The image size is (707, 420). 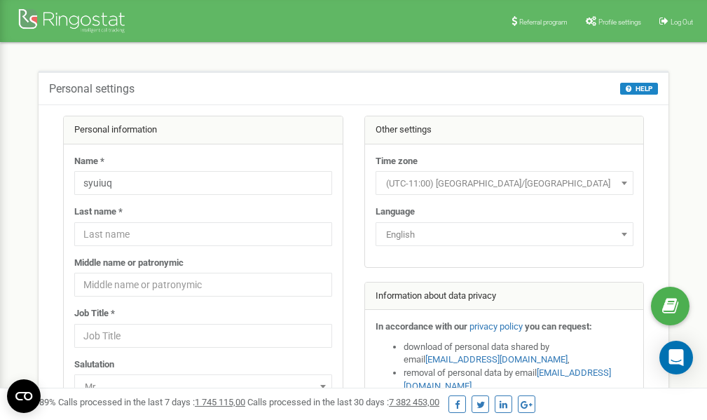 What do you see at coordinates (505, 296) in the screenshot?
I see `div: Information about data privacy` at bounding box center [505, 296].